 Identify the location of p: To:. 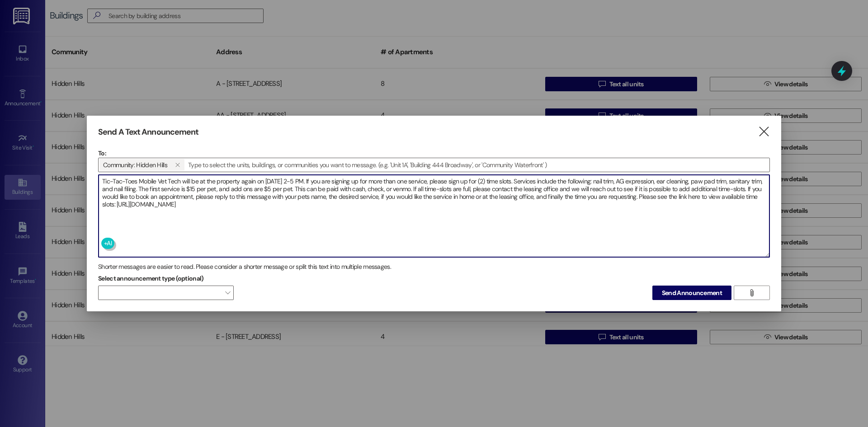
(434, 153).